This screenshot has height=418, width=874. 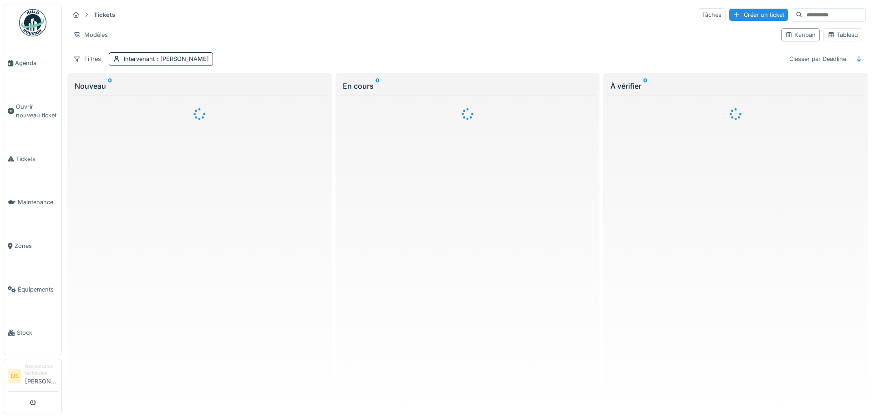 What do you see at coordinates (33, 246) in the screenshot?
I see `a: Zones` at bounding box center [33, 246].